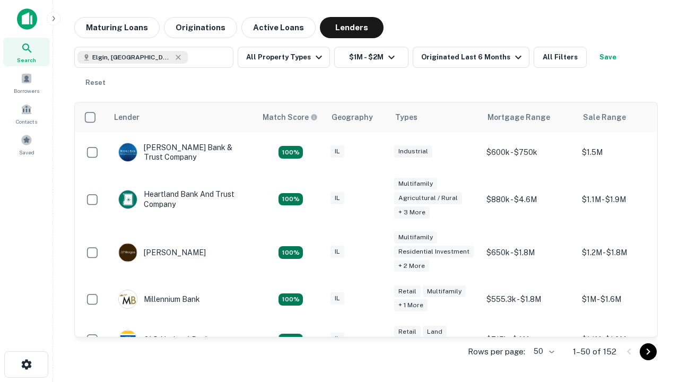  Describe the element at coordinates (27, 60) in the screenshot. I see `span: Search` at that location.